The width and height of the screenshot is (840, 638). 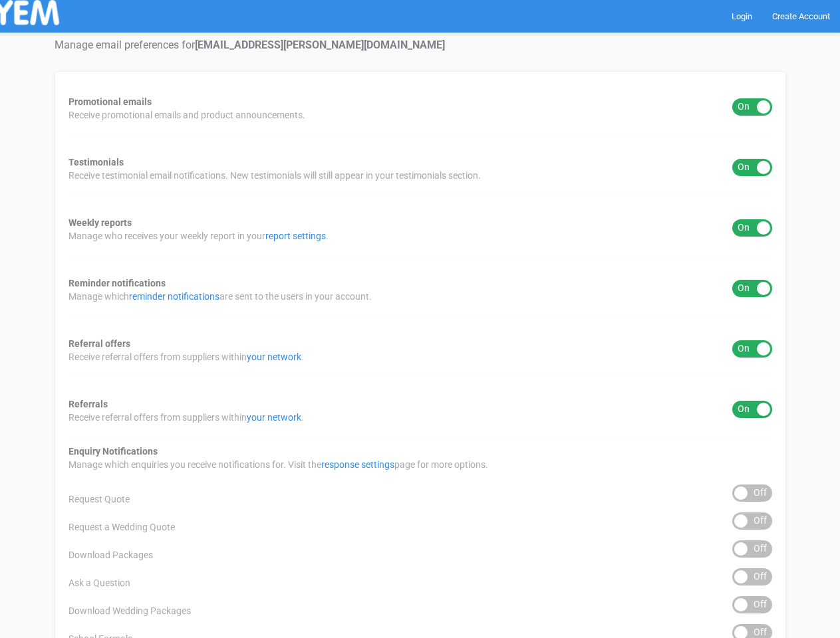 I want to click on strong: Reminder notifications, so click(x=117, y=283).